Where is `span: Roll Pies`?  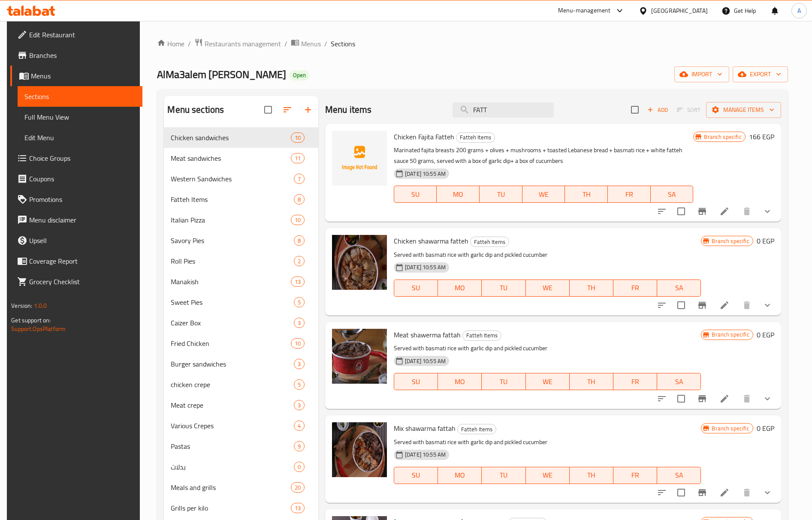 span: Roll Pies is located at coordinates (232, 261).